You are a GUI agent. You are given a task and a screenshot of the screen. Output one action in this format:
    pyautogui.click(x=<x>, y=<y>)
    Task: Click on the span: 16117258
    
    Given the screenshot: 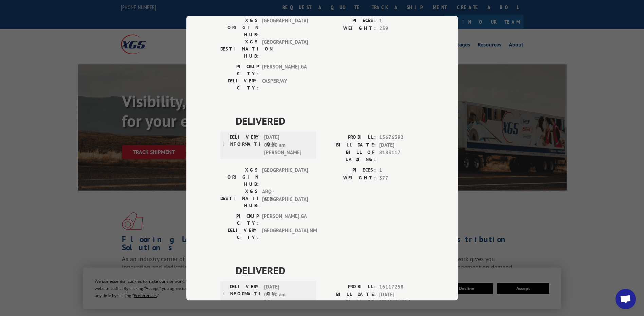 What is the action you would take?
    pyautogui.click(x=402, y=287)
    